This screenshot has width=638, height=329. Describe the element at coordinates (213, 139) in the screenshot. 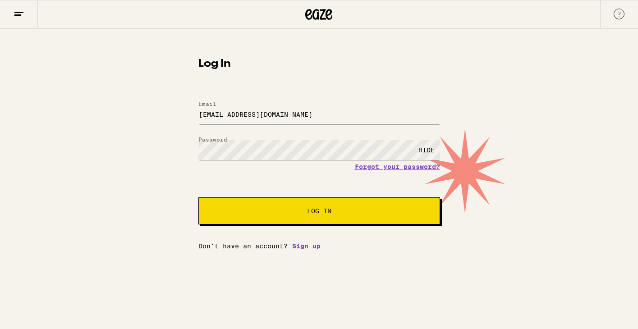

I see `label: Password` at that location.